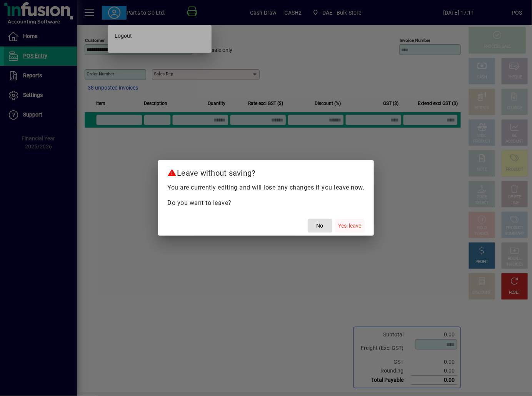 The image size is (532, 396). Describe the element at coordinates (320, 226) in the screenshot. I see `span: No` at that location.